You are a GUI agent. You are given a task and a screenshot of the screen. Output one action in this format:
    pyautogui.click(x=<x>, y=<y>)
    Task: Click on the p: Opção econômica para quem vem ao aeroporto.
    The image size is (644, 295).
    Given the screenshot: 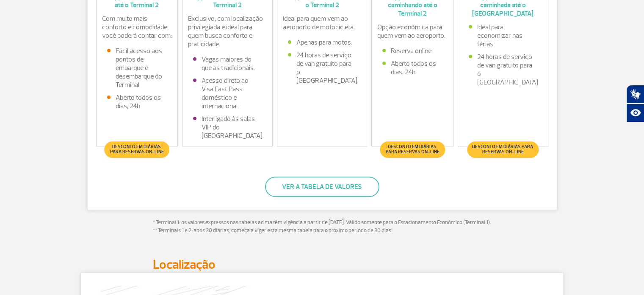 What is the action you would take?
    pyautogui.click(x=413, y=31)
    